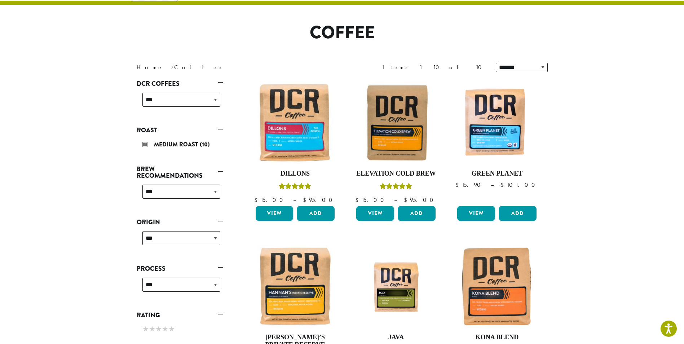  I want to click on nav: Breadcrumb, so click(234, 67).